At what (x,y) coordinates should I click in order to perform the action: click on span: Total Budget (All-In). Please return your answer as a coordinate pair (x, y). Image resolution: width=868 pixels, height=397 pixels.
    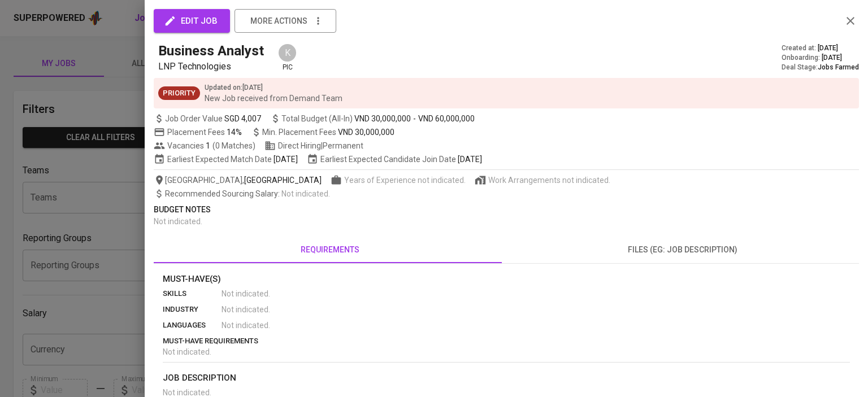
    Looking at the image, I should click on (373, 118).